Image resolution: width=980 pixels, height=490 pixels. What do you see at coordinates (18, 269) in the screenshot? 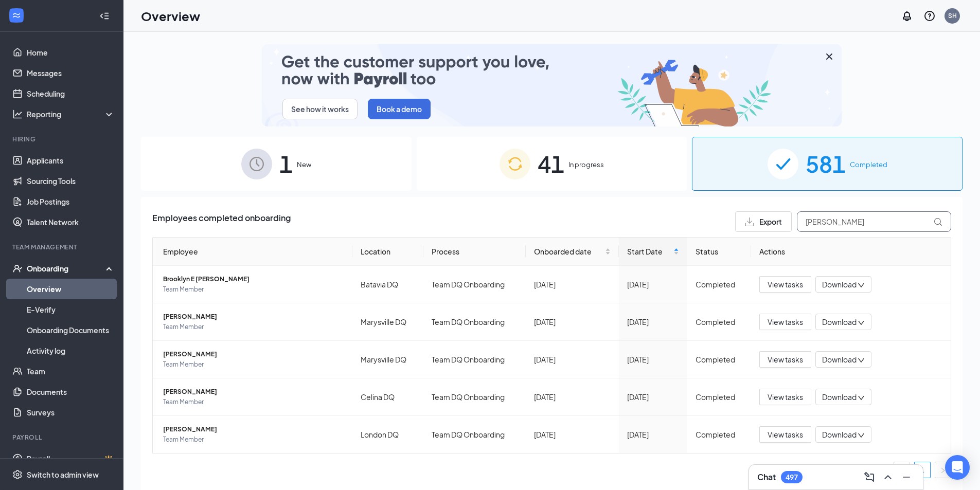
I see `svg: UserCheck` at bounding box center [18, 269].